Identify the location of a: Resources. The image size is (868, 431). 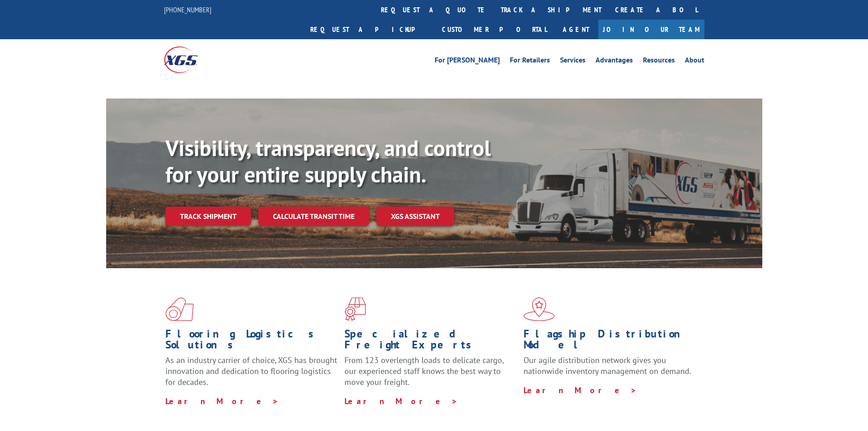
(659, 62).